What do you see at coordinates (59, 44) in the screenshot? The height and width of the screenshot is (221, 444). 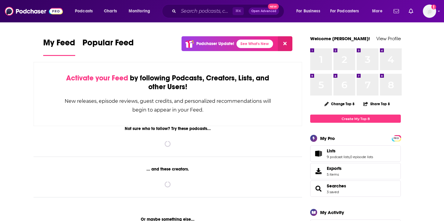 I see `span: My Feed` at bounding box center [59, 44].